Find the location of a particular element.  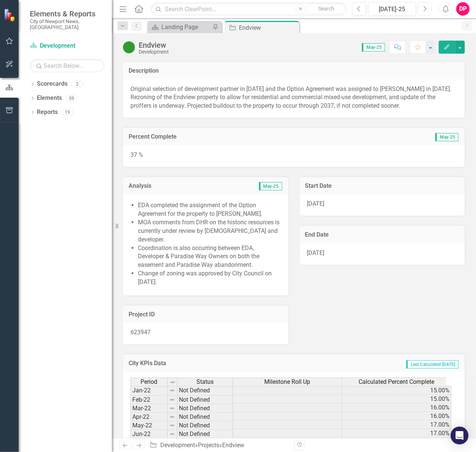

h3: End Date is located at coordinates (382, 235).